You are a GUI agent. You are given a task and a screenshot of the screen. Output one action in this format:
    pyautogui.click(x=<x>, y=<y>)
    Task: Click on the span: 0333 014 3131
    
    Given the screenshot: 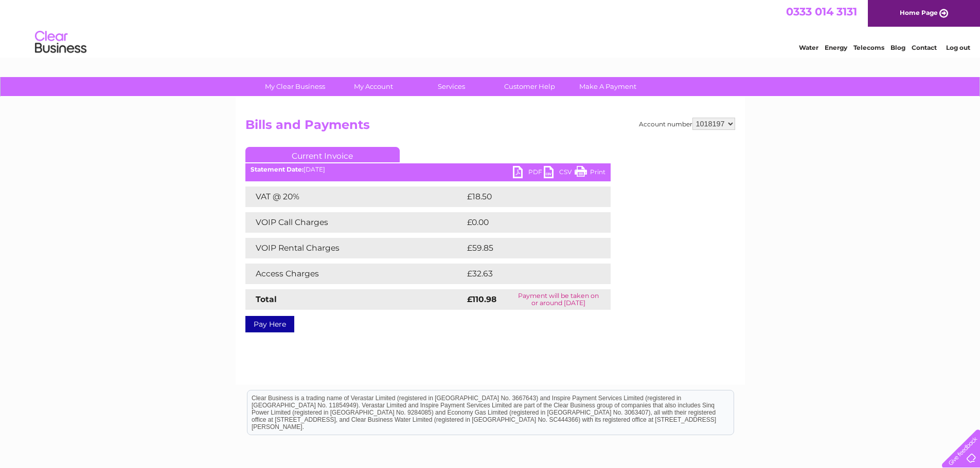 What is the action you would take?
    pyautogui.click(x=822, y=11)
    